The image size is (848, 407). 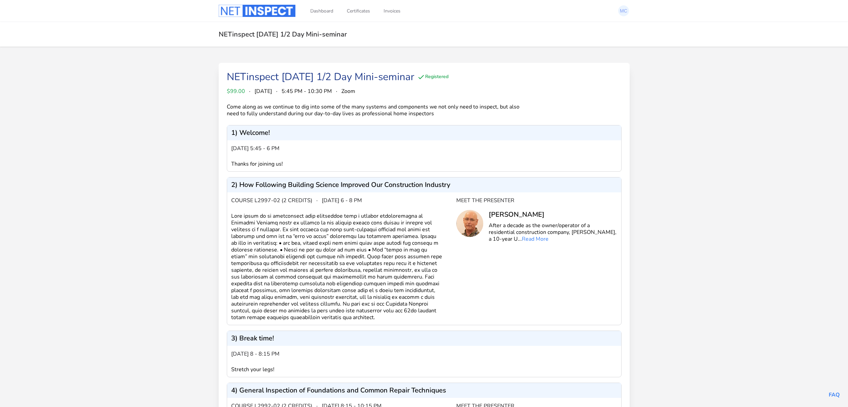 What do you see at coordinates (339, 391) in the screenshot?
I see `p: 4) General Inspection of Foundations and Common Repair Techniques` at bounding box center [339, 391].